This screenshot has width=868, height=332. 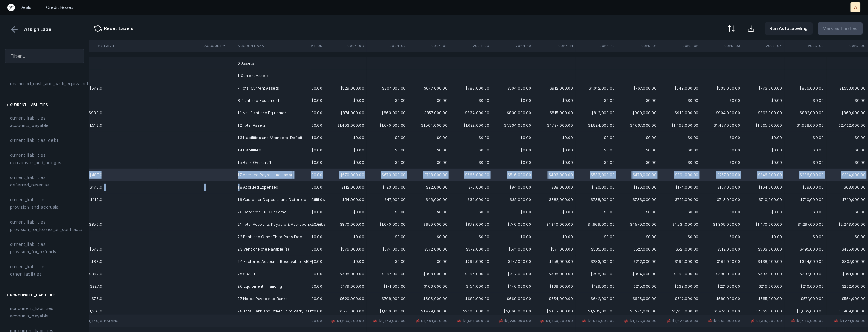 What do you see at coordinates (638, 113) in the screenshot?
I see `td: $900,000.00` at bounding box center [638, 113].